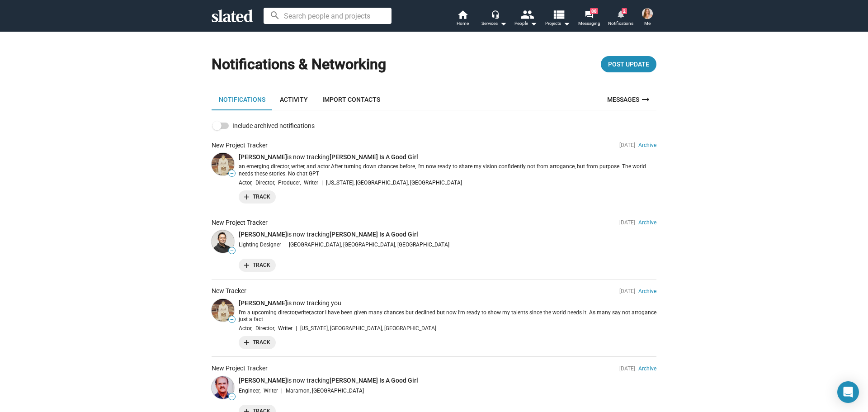 The height and width of the screenshot is (412, 868). What do you see at coordinates (463, 19) in the screenshot?
I see `a: Home` at bounding box center [463, 19].